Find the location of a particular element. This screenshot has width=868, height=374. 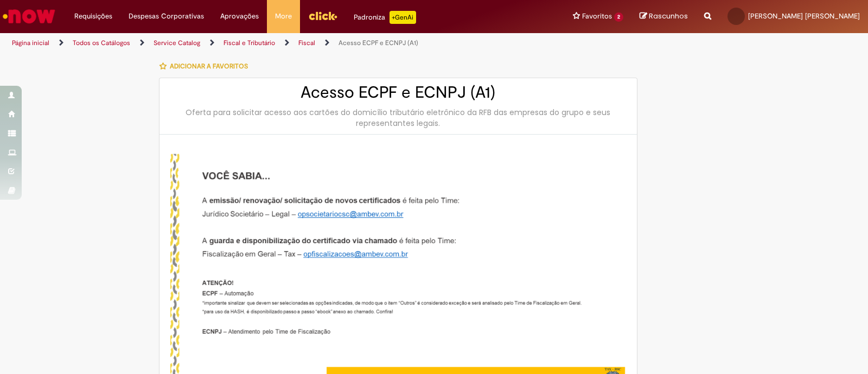

span: More is located at coordinates (284, 16).